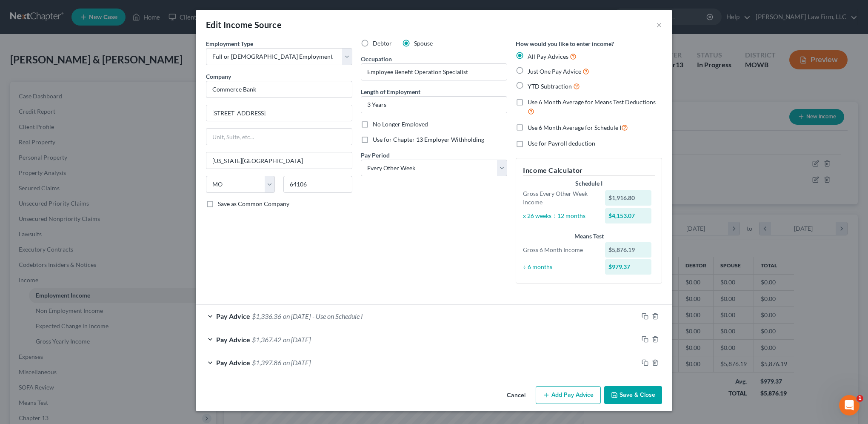  I want to click on span: $1,336.36, so click(267, 316).